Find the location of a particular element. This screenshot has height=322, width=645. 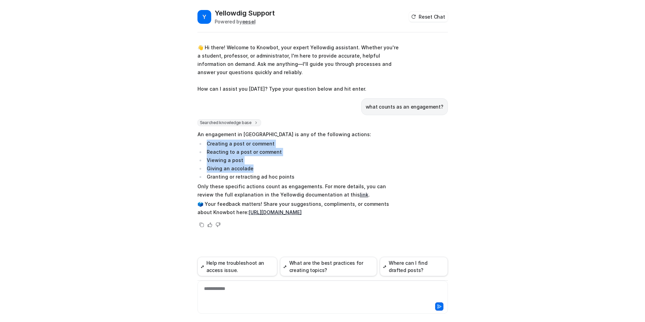

button: Reset Chat is located at coordinates (429, 17).